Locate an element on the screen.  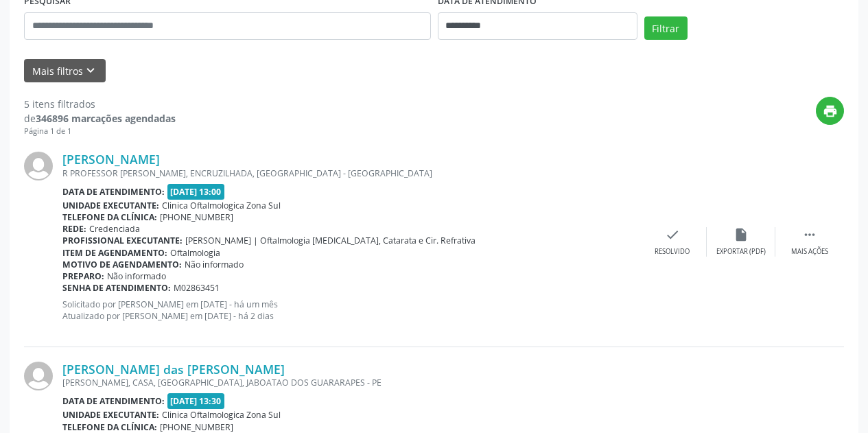
i: keyboard_arrow_down is located at coordinates (90, 71).